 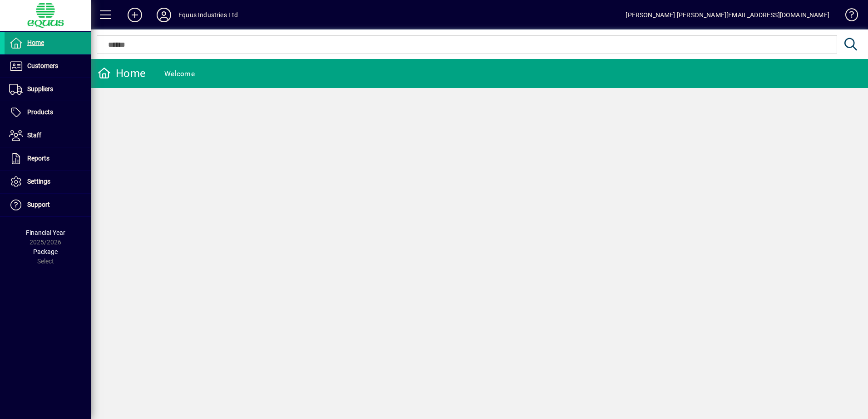 What do you see at coordinates (48, 136) in the screenshot?
I see `a: Staff` at bounding box center [48, 136].